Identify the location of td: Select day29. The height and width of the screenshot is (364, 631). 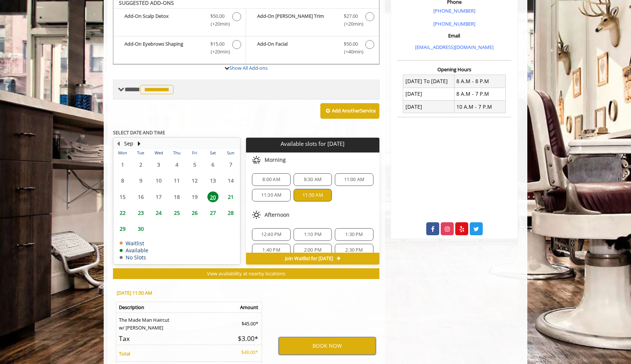
(123, 229).